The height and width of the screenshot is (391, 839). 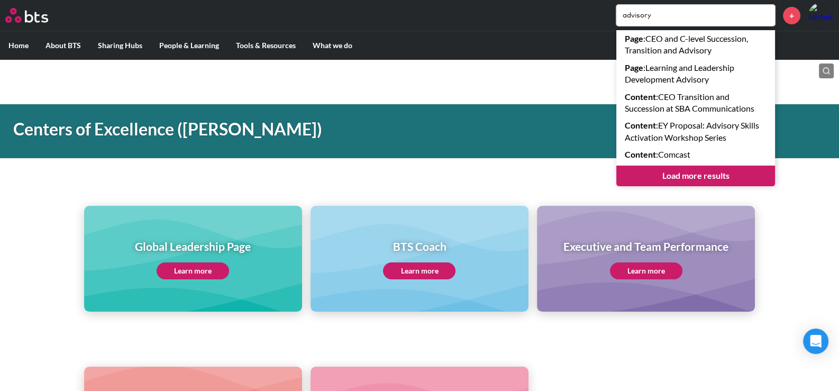 What do you see at coordinates (193, 246) in the screenshot?
I see `h1: Global Leadership Page` at bounding box center [193, 246].